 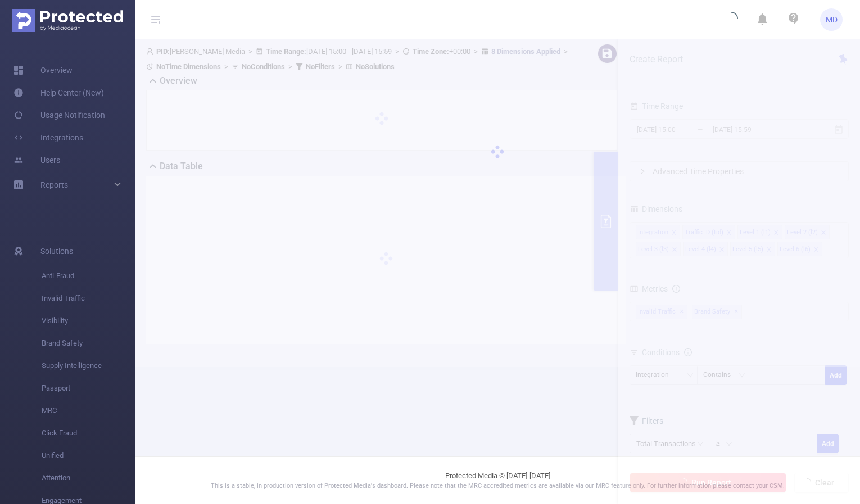 What do you see at coordinates (88, 389) in the screenshot?
I see `span: Passport` at bounding box center [88, 389].